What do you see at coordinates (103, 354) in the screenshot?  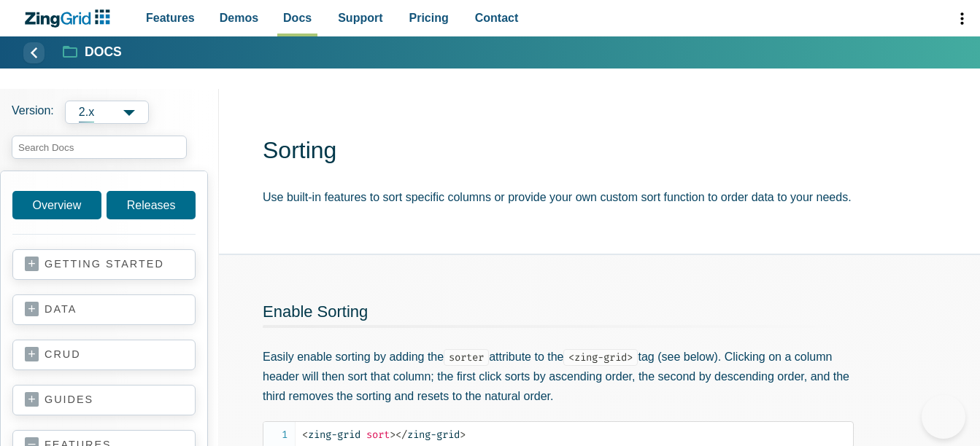 I see `a: crud` at bounding box center [103, 354].